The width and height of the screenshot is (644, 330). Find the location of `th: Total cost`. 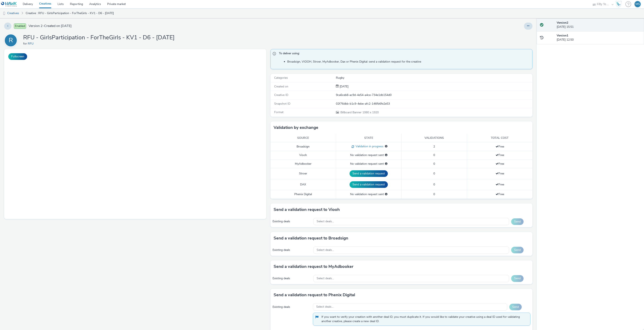

th: Total cost is located at coordinates (500, 138).